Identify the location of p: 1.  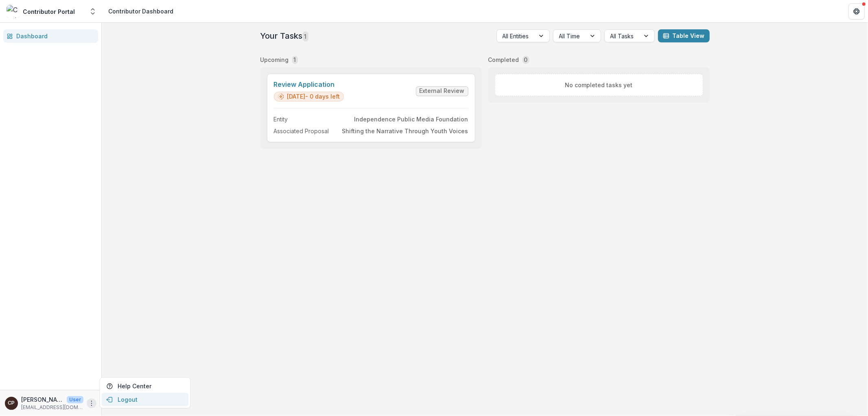
(295, 59).